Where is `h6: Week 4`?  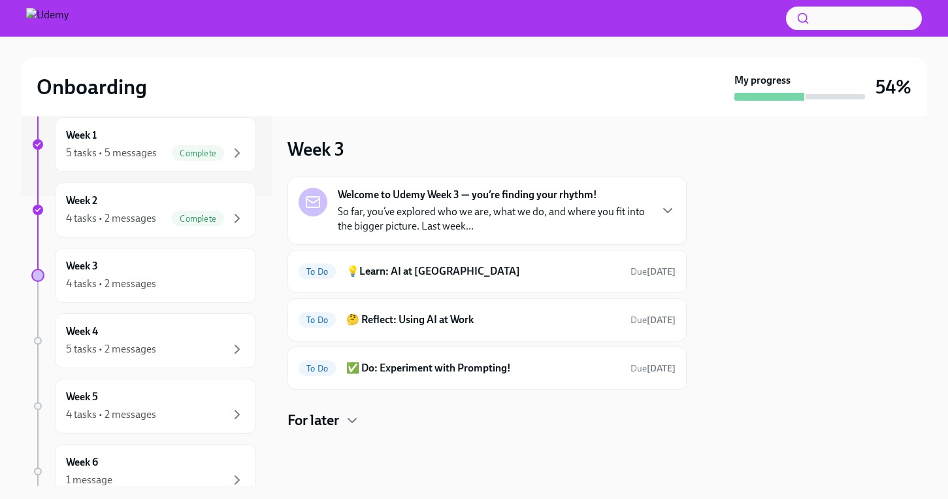 h6: Week 4 is located at coordinates (82, 331).